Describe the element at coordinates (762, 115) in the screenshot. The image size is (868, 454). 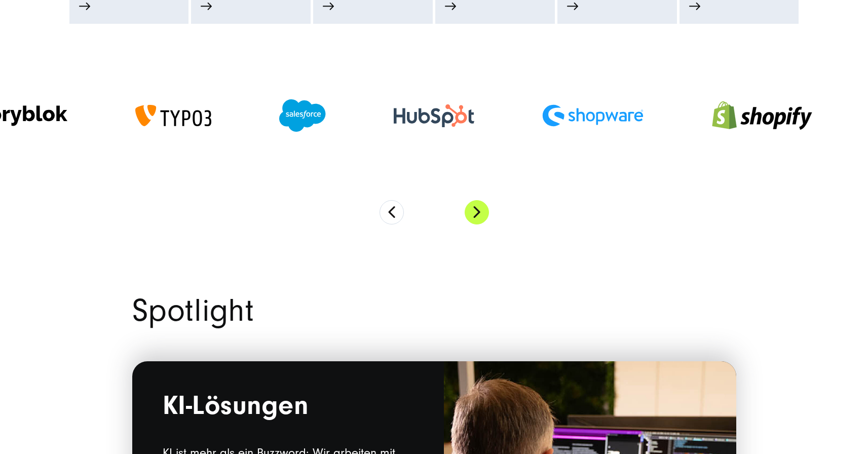
I see `img: Shopify Partner Agentur - Digitalagentur SUNZINET` at that location.